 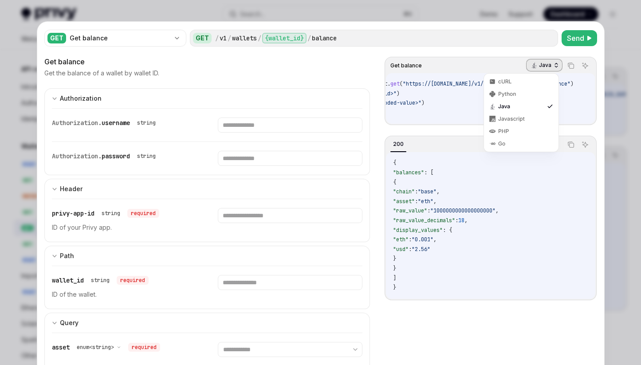 I want to click on span: "chain", so click(x=403, y=191).